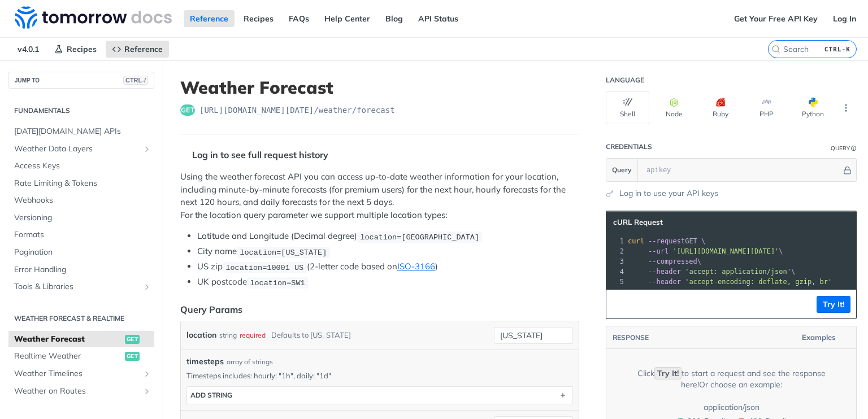 The image size is (868, 419). I want to click on span: Weather Forecast, so click(68, 339).